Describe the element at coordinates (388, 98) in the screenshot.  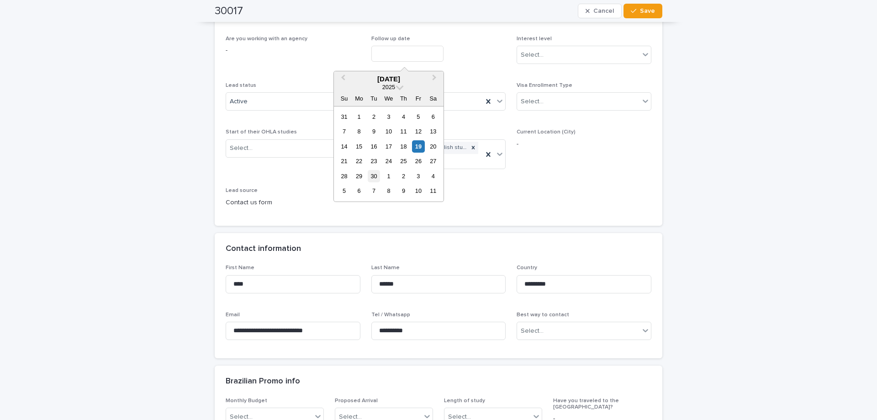
I see `div: We` at that location.